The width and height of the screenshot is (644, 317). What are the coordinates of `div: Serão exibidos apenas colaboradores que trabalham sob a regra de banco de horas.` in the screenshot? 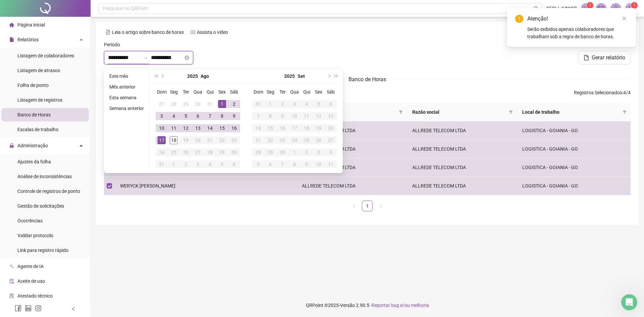 It's located at (577, 33).